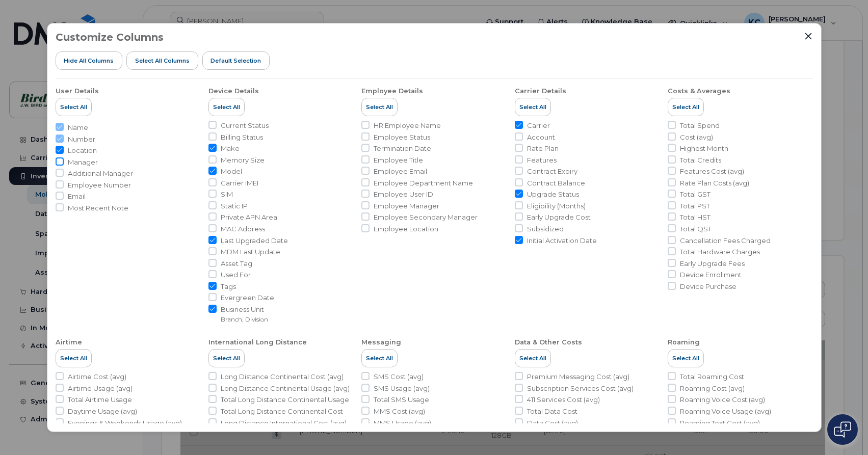 The height and width of the screenshot is (455, 868). Describe the element at coordinates (549, 342) in the screenshot. I see `div: Data & Other Costs` at that location.